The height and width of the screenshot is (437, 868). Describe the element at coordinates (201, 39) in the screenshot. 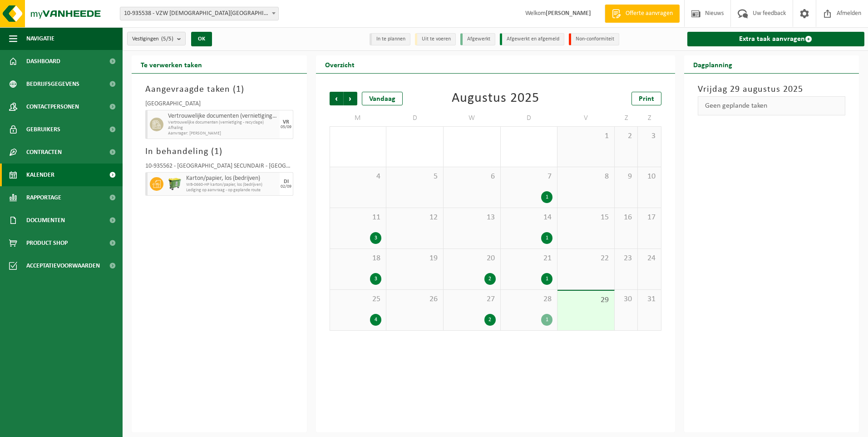

I see `button: OK` at that location.